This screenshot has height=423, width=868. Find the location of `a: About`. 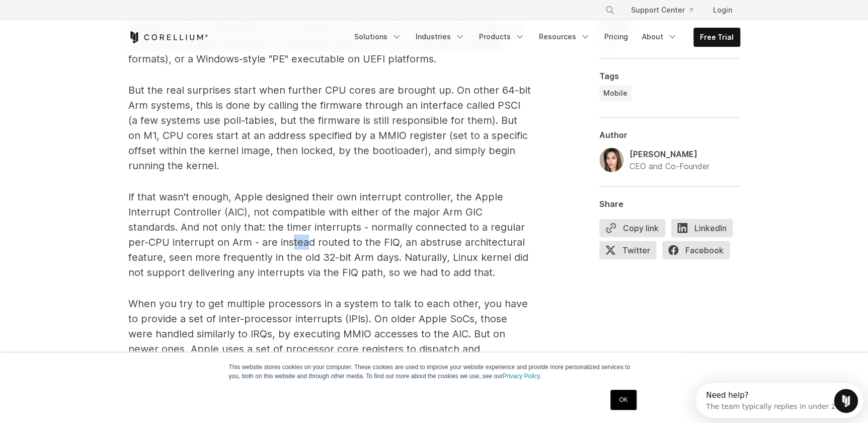

a: About is located at coordinates (660, 37).